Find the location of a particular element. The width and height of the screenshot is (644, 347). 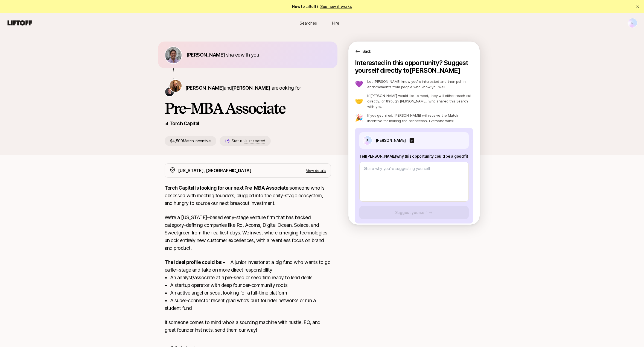

p: • A junior investor at a big fund who wants to go earlier-stage and take on more direct responsib... is located at coordinates (248, 286).